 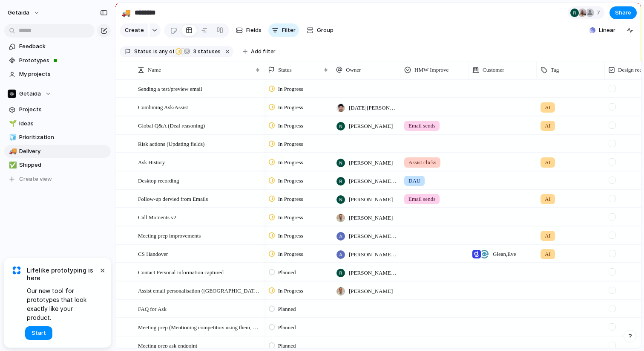 I want to click on span: Risk actions (Updating fields), so click(x=171, y=143).